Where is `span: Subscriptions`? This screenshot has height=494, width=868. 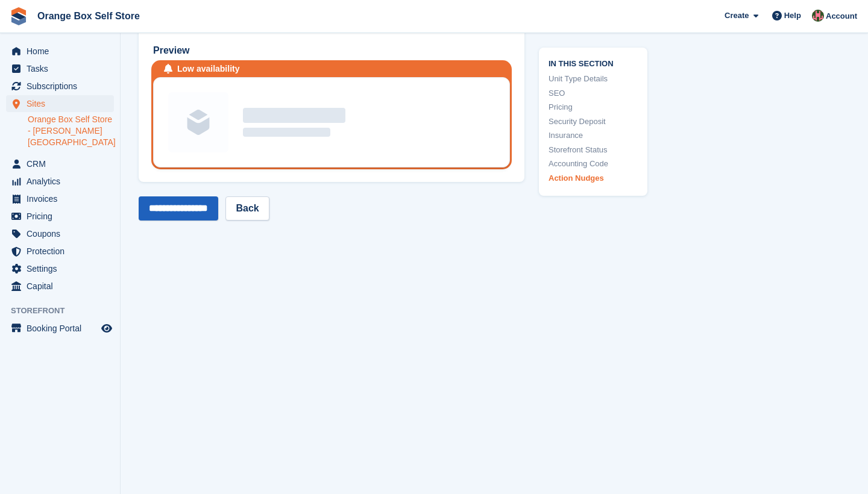
span: Subscriptions is located at coordinates (63, 86).